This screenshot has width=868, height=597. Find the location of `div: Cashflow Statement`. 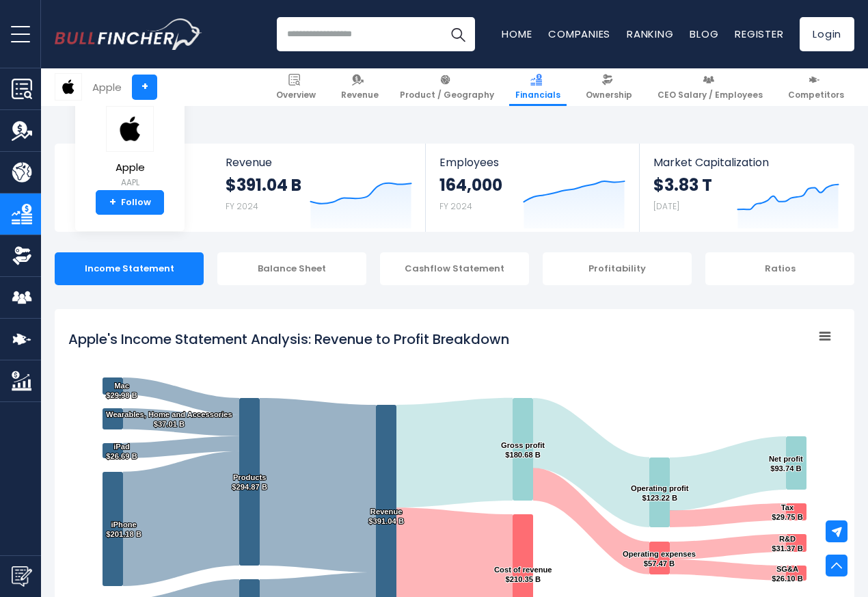

div: Cashflow Statement is located at coordinates (455, 269).